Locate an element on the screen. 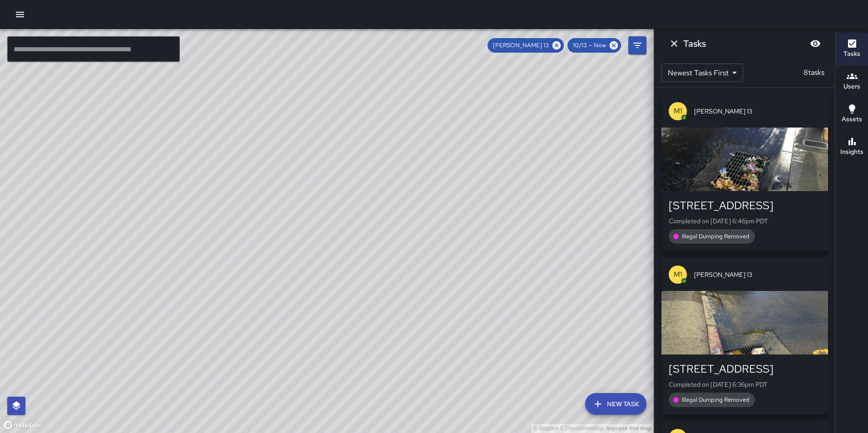 The width and height of the screenshot is (868, 433). button: Users is located at coordinates (851, 82).